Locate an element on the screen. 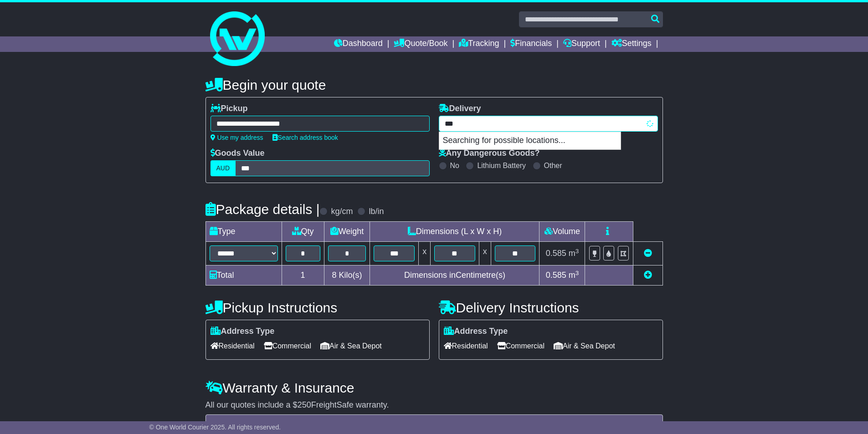 The image size is (868, 434). label: No is located at coordinates (455, 165).